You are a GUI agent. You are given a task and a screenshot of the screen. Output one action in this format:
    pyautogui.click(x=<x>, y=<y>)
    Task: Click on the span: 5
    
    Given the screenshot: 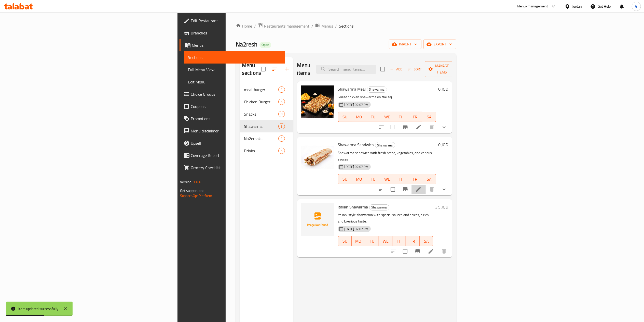 What is the action you would take?
    pyautogui.click(x=282, y=151)
    